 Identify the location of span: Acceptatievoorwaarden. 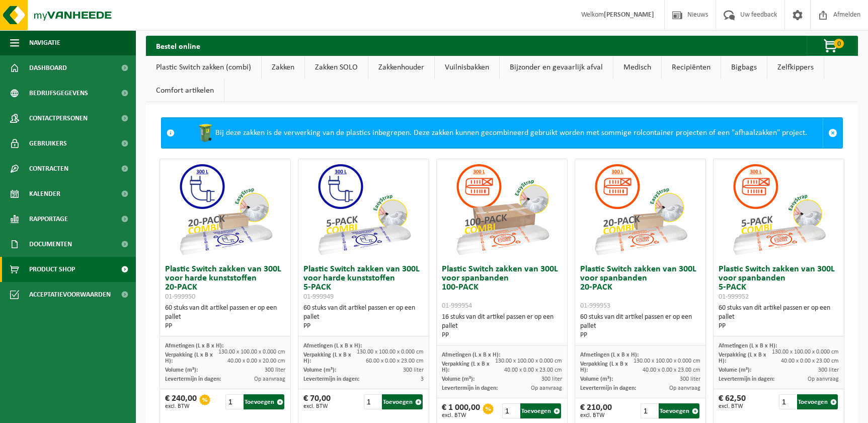
(70, 294).